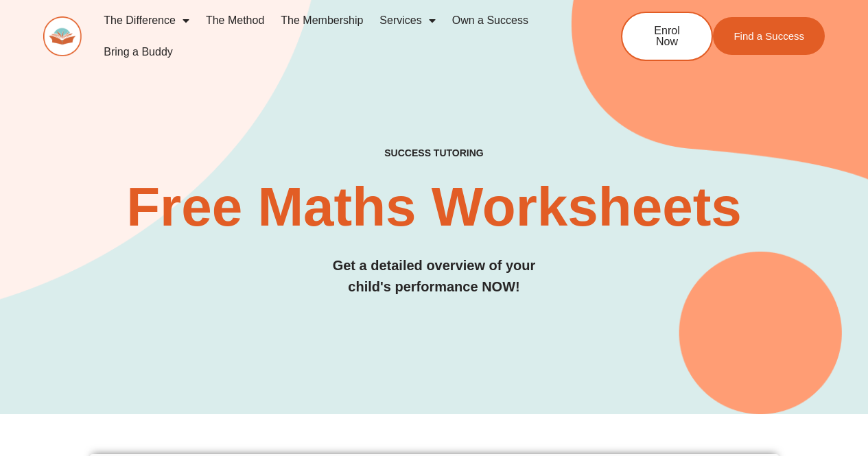 The image size is (868, 456). What do you see at coordinates (146, 21) in the screenshot?
I see `a: The Difference` at bounding box center [146, 21].